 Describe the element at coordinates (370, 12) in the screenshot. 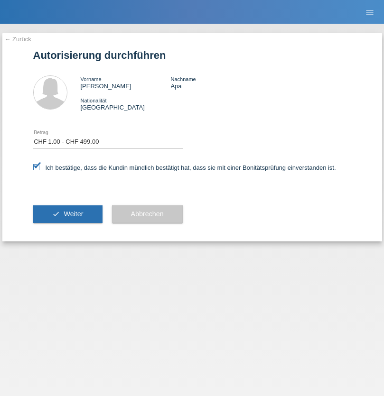

I see `a: menu` at that location.